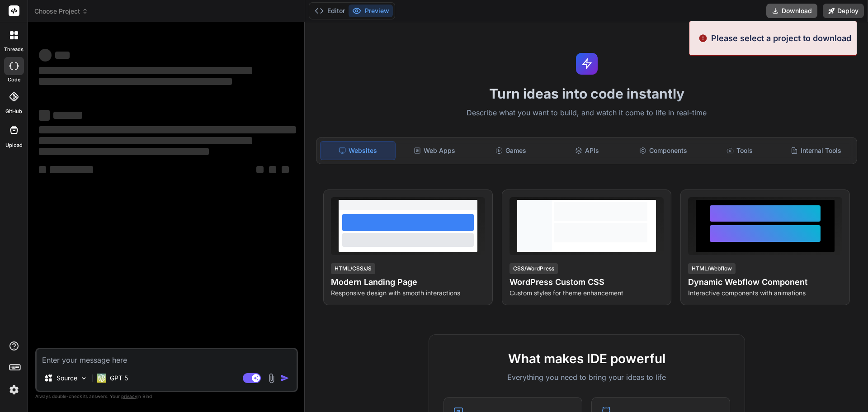 The width and height of the screenshot is (868, 412). Describe the element at coordinates (285, 378) in the screenshot. I see `img: icon` at that location.